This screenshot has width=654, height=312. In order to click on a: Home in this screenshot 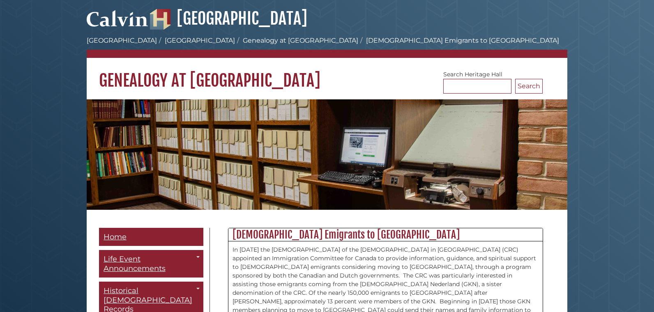, I will do `click(151, 237)`.